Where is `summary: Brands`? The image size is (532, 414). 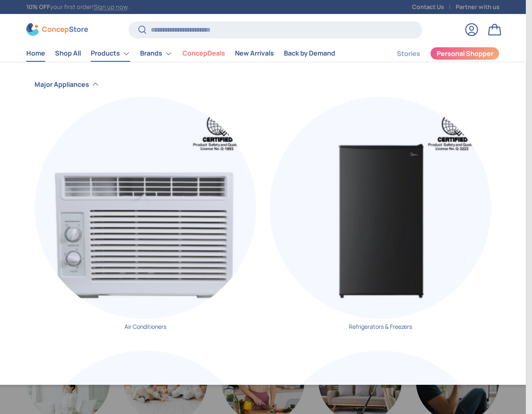 summary: Brands is located at coordinates (156, 53).